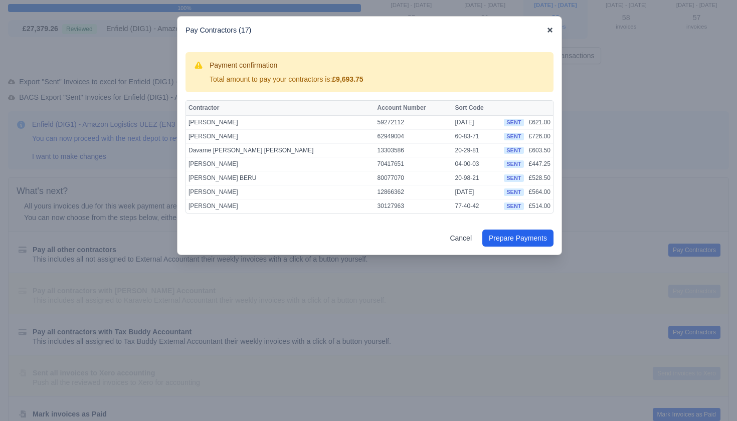  I want to click on td: 60-83-71, so click(477, 136).